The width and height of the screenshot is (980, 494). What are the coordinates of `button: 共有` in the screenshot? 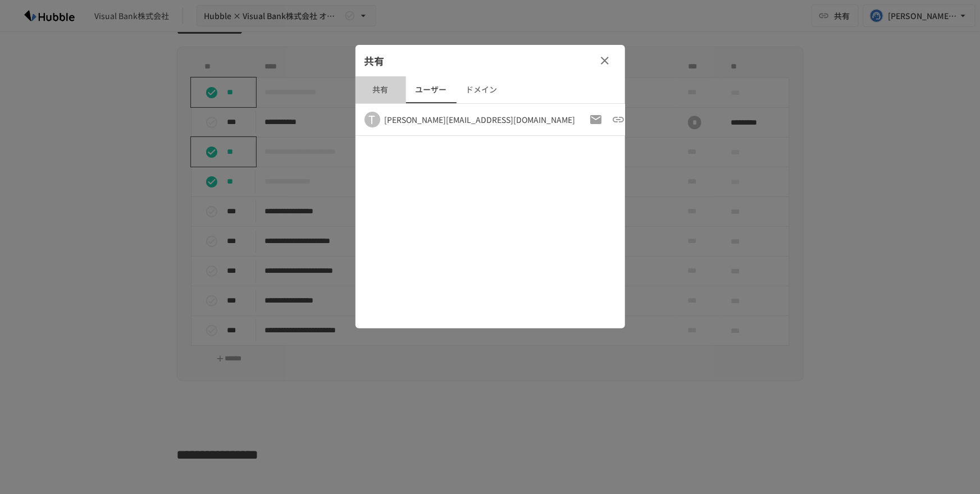 It's located at (381, 90).